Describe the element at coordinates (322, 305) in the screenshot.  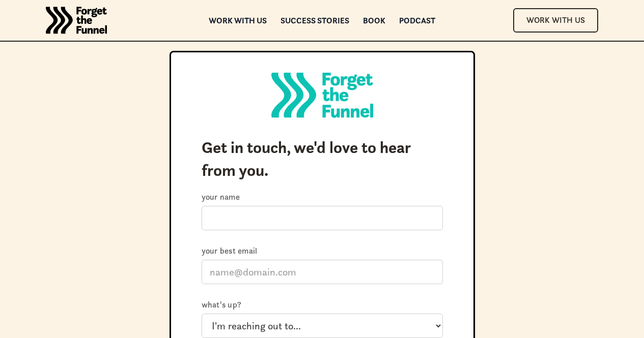
I see `label: What's up?` at that location.